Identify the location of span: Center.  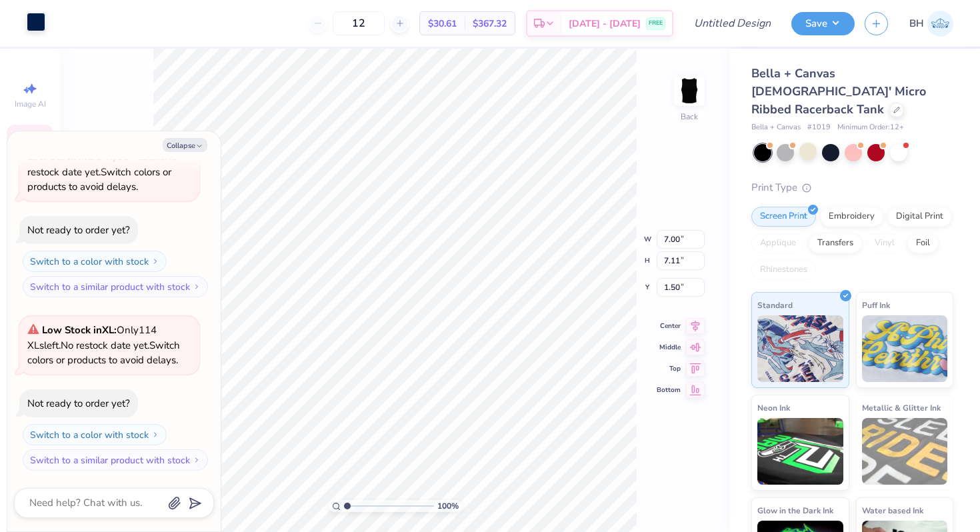
(668, 326).